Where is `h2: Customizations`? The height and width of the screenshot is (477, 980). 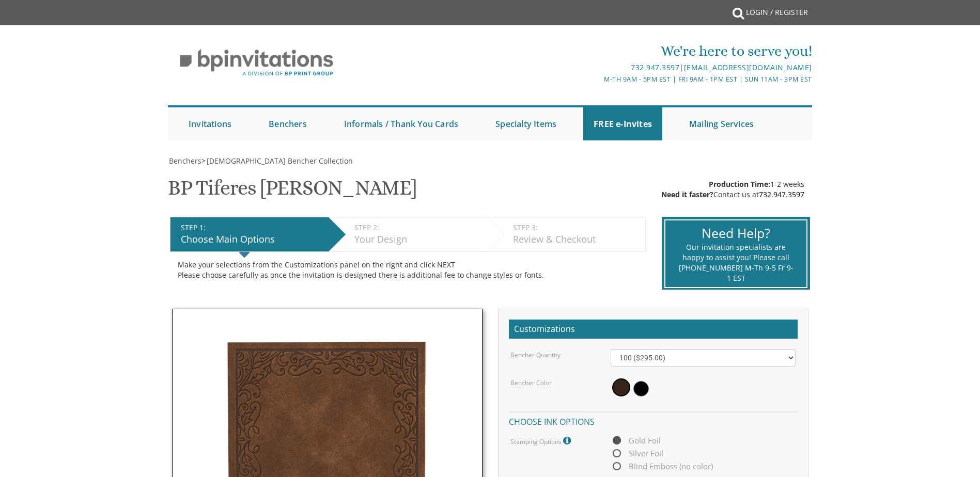
h2: Customizations is located at coordinates (653, 330).